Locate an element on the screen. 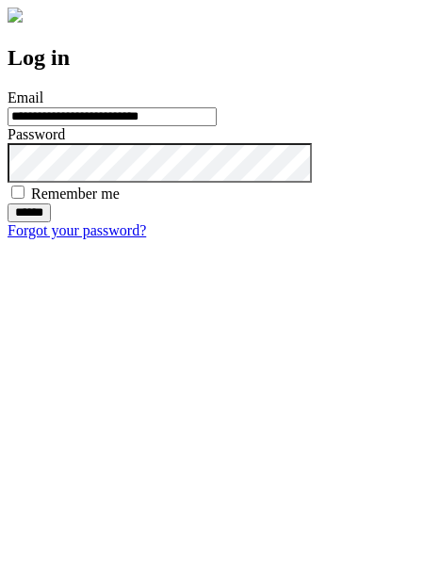  h2: Log in is located at coordinates (212, 57).